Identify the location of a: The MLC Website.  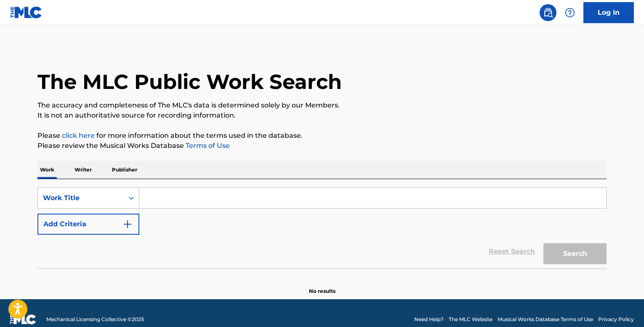
(471, 319).